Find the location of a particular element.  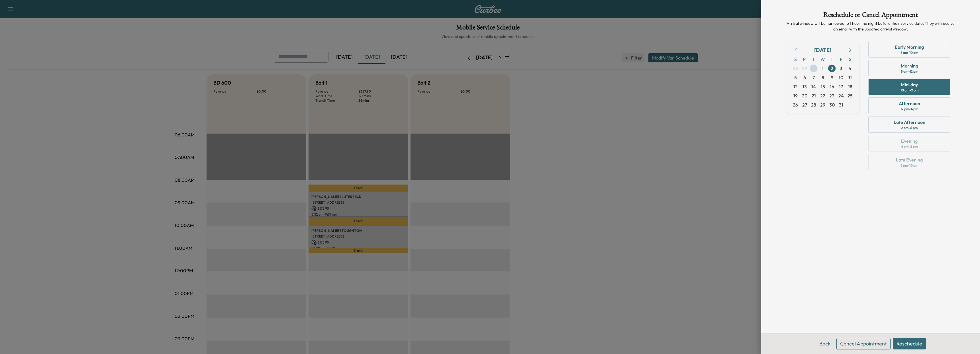

span: 8 is located at coordinates (823, 77).